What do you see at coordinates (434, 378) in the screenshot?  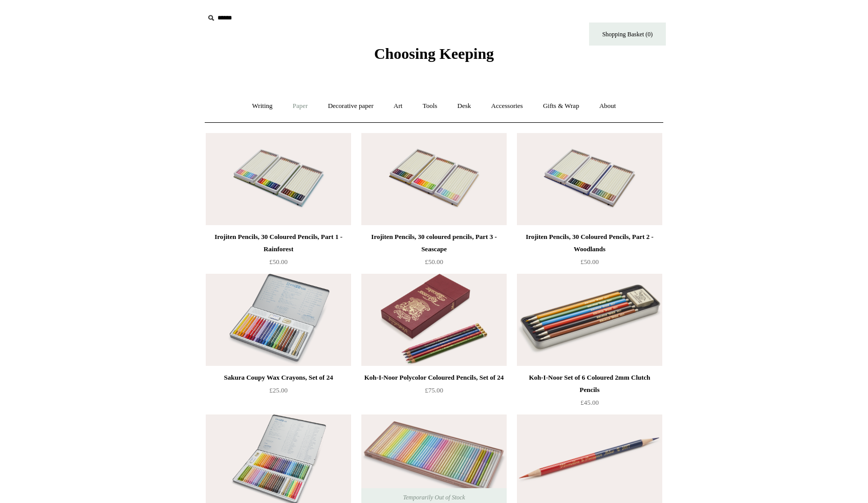 I see `div: Koh-I-Noor Polycolor Coloured Pencils, Set of 24` at bounding box center [434, 378].